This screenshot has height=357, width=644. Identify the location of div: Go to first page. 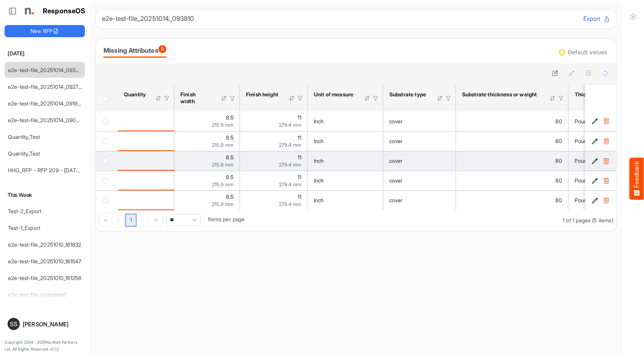
(106, 220).